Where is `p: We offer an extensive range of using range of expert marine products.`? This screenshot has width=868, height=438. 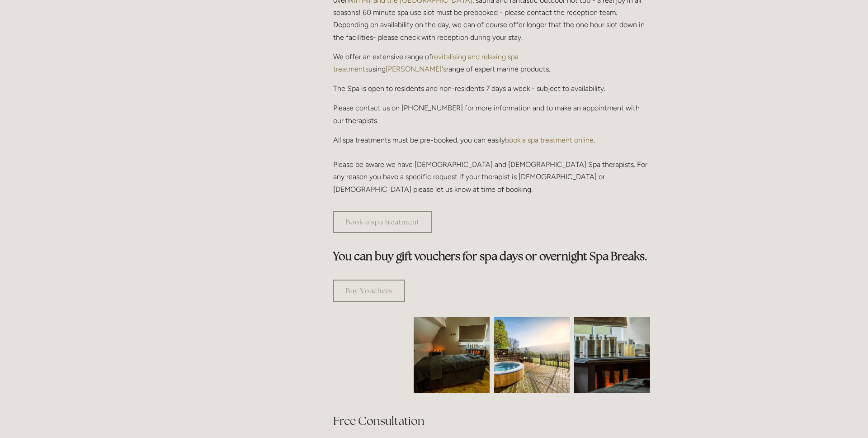
p: We offer an extensive range of using range of expert marine products. is located at coordinates (491, 63).